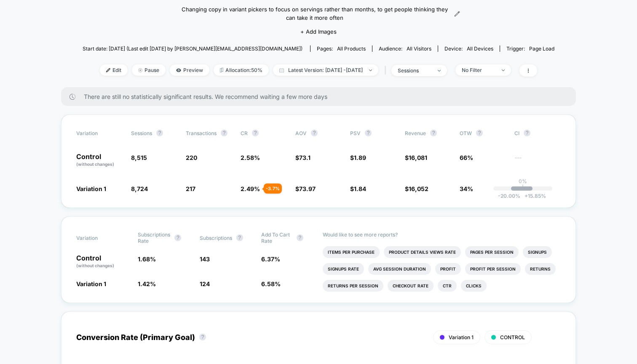  I want to click on li: Profit Per Session, so click(493, 269).